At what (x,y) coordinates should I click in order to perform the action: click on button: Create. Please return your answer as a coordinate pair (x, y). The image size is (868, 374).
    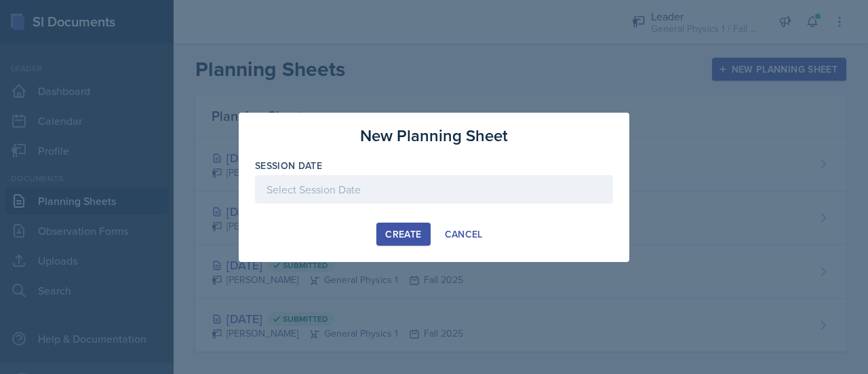
    Looking at the image, I should click on (403, 235).